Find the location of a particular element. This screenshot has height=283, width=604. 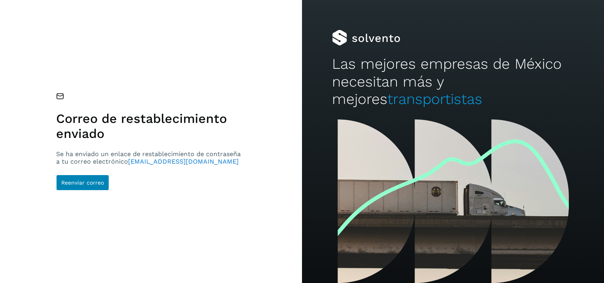

h2: Las mejores empresas de México necesitan más y mejores is located at coordinates (452, 81).